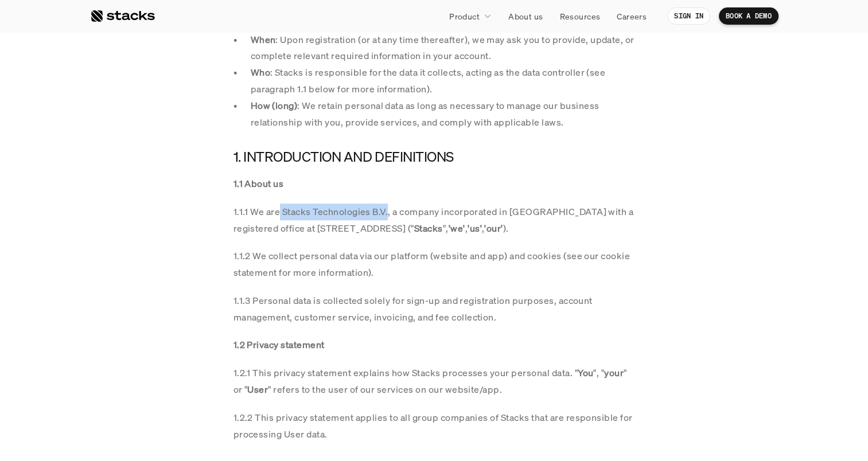  I want to click on a: Careers, so click(631, 16).